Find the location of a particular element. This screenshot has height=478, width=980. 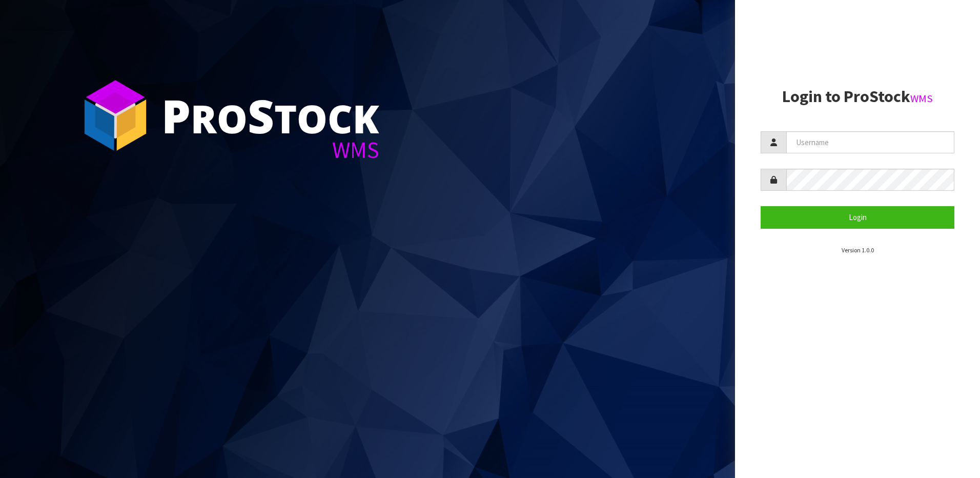

button: Login is located at coordinates (858, 217).